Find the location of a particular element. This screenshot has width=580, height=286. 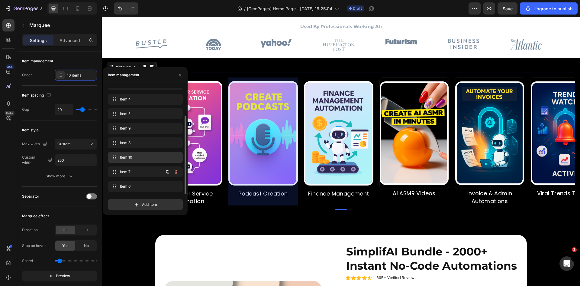

span: Item 9 is located at coordinates (144, 128).